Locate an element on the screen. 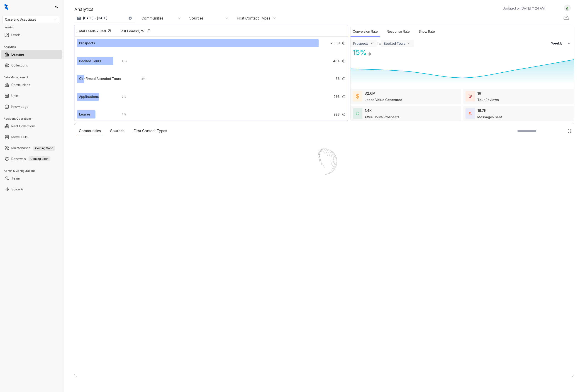  img: TotalFum is located at coordinates (470, 114).